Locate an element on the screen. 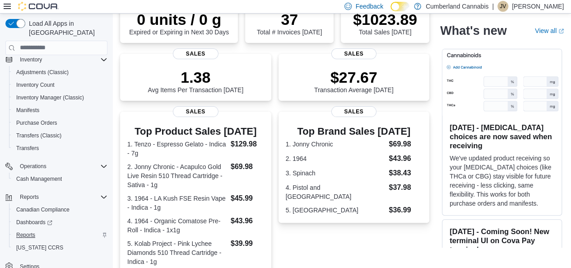 The height and width of the screenshot is (268, 571). a: Manifests is located at coordinates (28, 110).